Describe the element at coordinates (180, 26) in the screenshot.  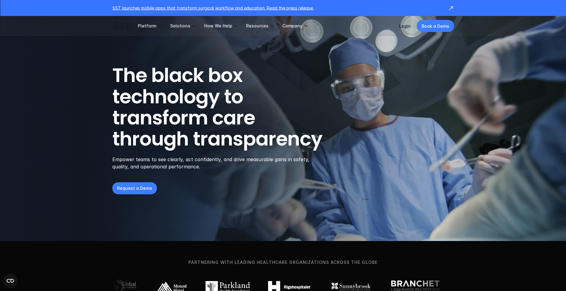
I see `p: Solutions` at that location.